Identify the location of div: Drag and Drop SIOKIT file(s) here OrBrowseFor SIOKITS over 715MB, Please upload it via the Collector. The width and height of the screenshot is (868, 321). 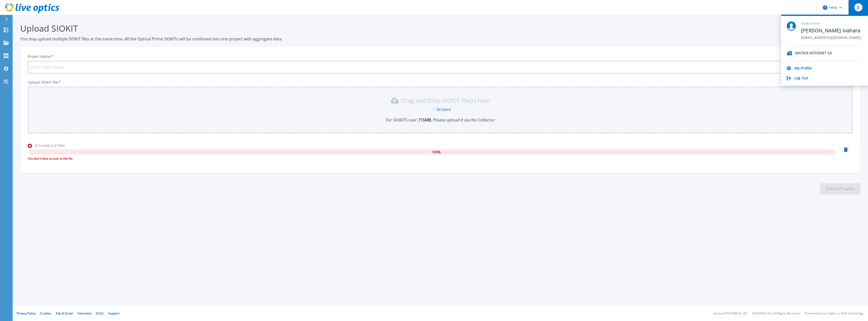
(441, 109).